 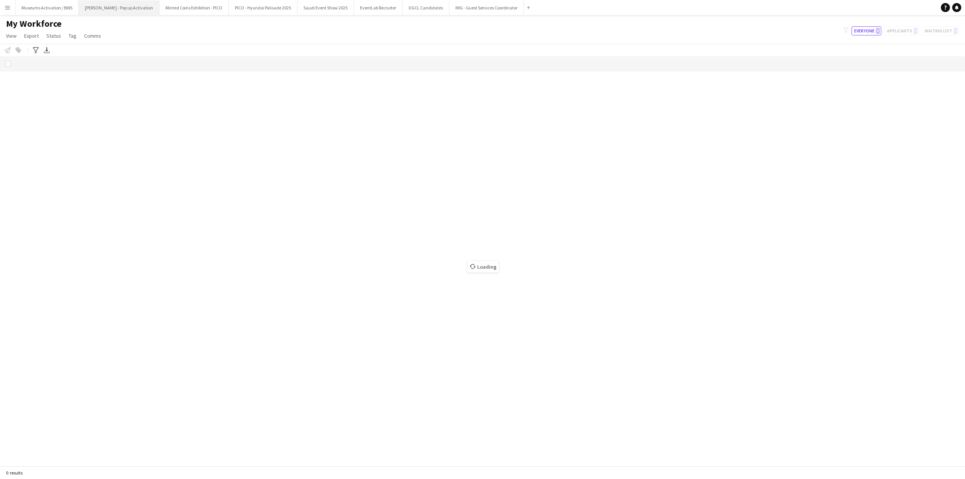 What do you see at coordinates (31, 36) in the screenshot?
I see `a: Export` at bounding box center [31, 36].